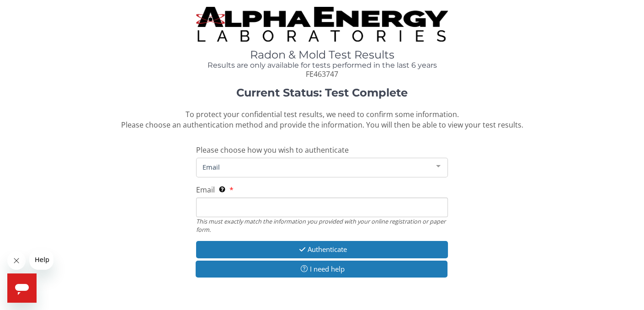 The height and width of the screenshot is (310, 644). I want to click on h1: Radon & Mold Test Results, so click(322, 55).